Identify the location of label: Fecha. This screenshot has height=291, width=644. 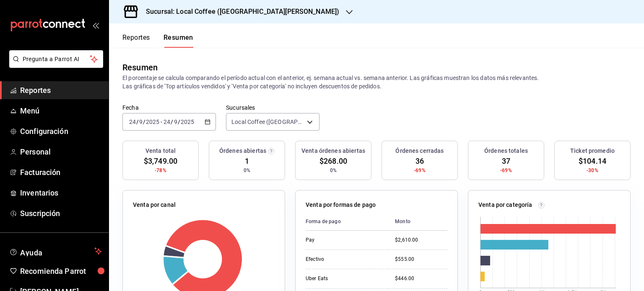
(169, 108).